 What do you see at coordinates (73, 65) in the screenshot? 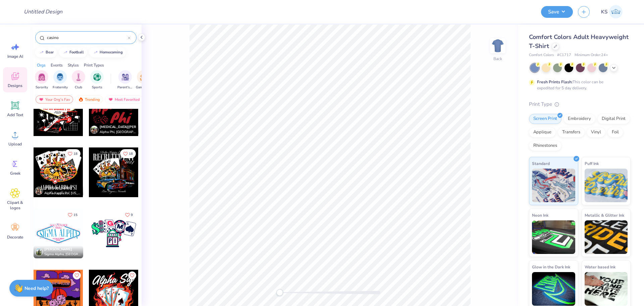
I see `div: Styles` at bounding box center [73, 65].